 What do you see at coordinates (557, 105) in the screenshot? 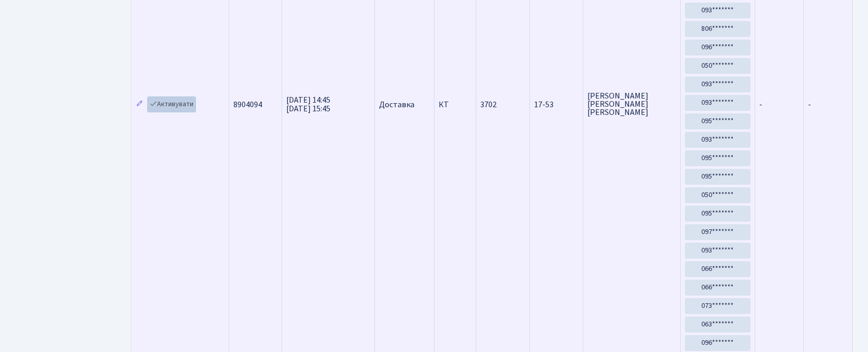
I see `span: 17-53` at bounding box center [557, 105].